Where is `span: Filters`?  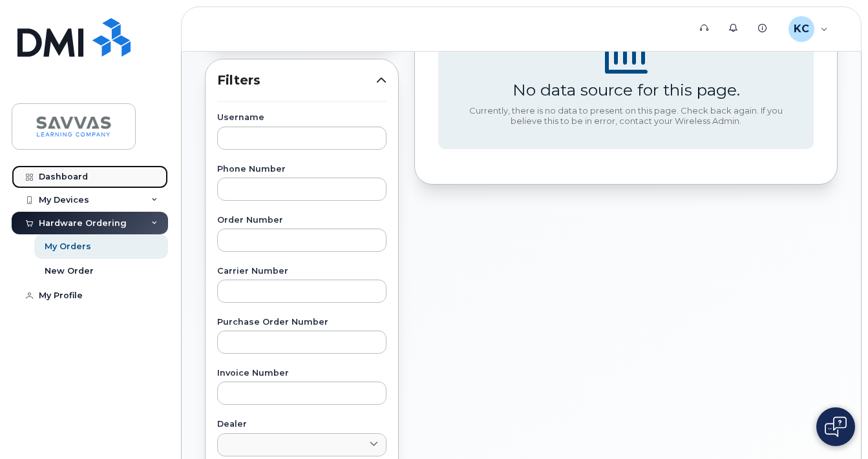 span: Filters is located at coordinates (297, 80).